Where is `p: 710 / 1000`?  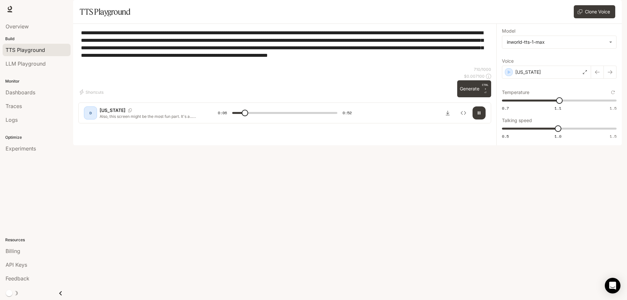
p: 710 / 1000 is located at coordinates (482, 69).